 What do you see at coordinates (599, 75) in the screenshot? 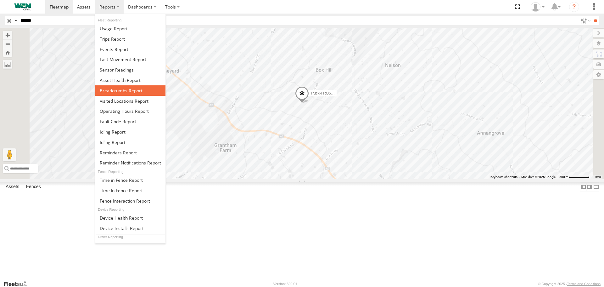
I see `label: Map Settings` at bounding box center [599, 75].